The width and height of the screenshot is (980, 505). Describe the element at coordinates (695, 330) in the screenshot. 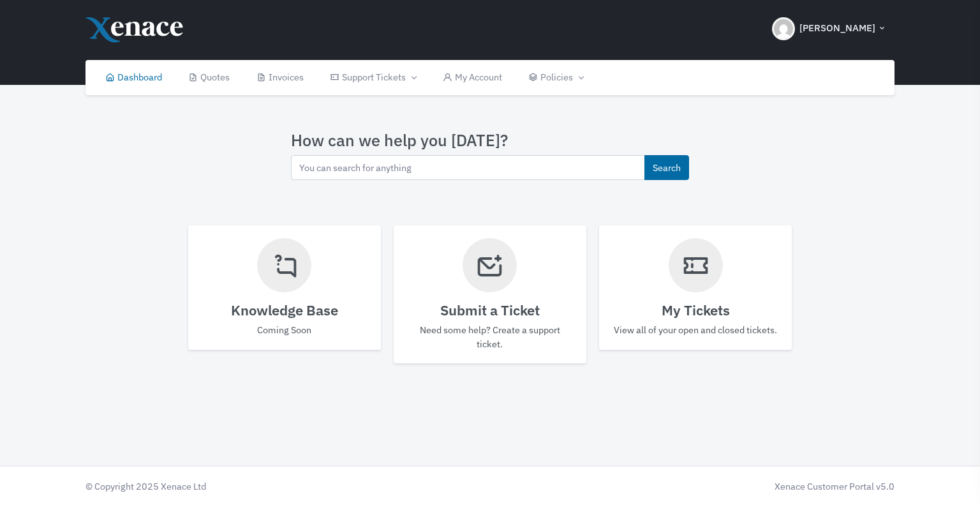

I see `p: View all of your open and closed tickets.` at that location.